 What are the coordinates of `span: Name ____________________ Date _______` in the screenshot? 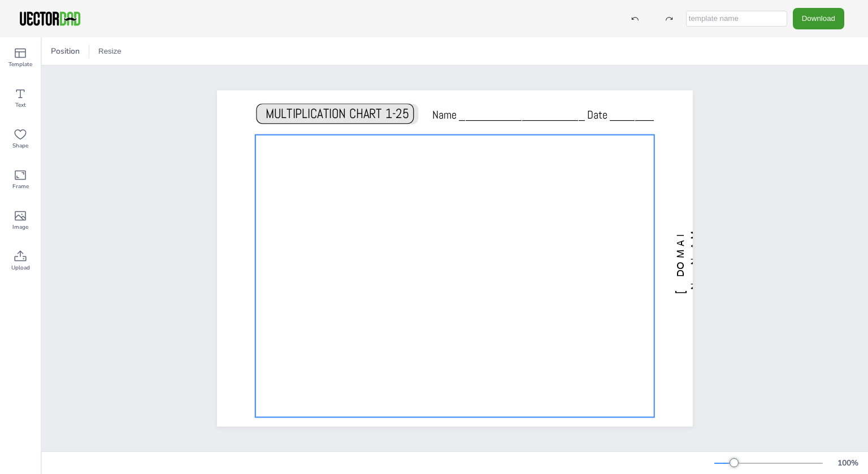 It's located at (543, 115).